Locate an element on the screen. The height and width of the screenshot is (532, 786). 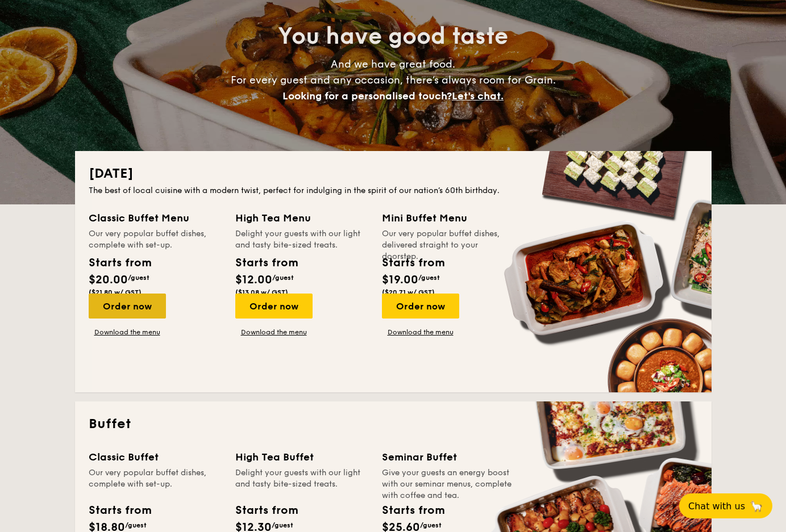
span: You have good taste is located at coordinates (393, 37).